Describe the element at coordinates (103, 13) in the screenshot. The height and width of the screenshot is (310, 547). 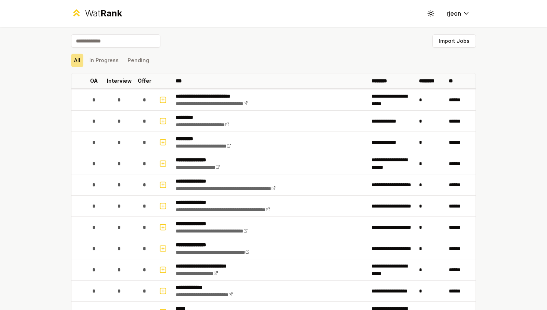
I see `div: Wat` at that location.